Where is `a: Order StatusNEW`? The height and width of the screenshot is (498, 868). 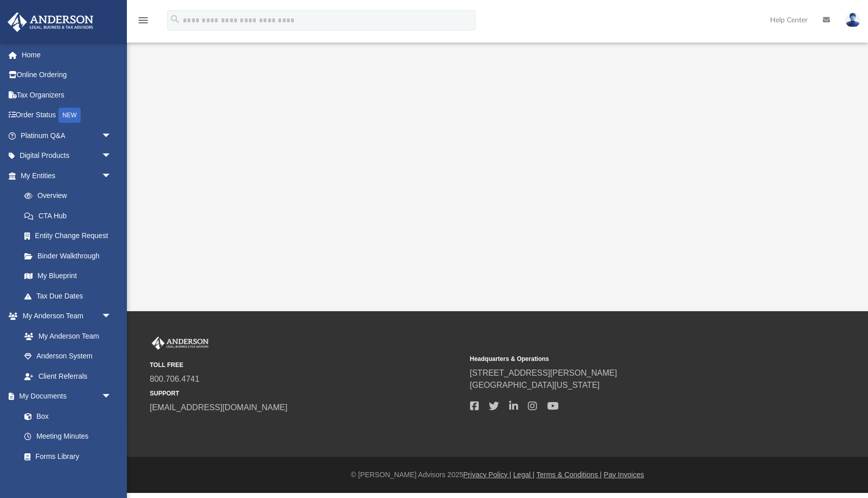
a: Order StatusNEW is located at coordinates (67, 115).